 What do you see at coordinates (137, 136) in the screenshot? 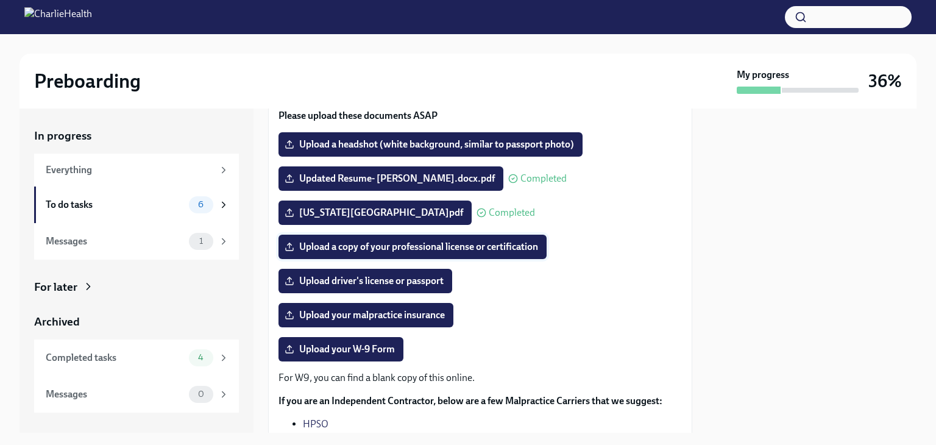
I see `div: In progress` at bounding box center [137, 136].